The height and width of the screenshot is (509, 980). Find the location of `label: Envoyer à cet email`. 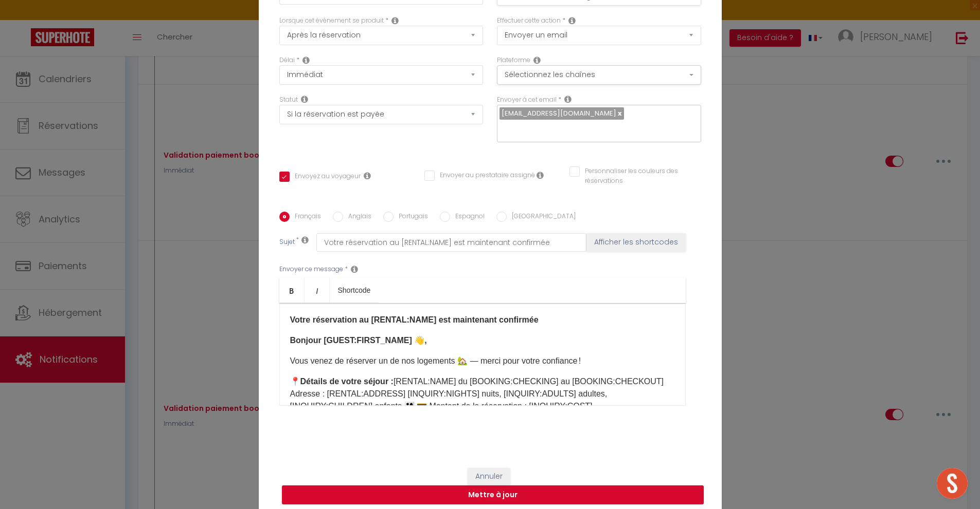

label: Envoyer à cet email is located at coordinates (526, 100).